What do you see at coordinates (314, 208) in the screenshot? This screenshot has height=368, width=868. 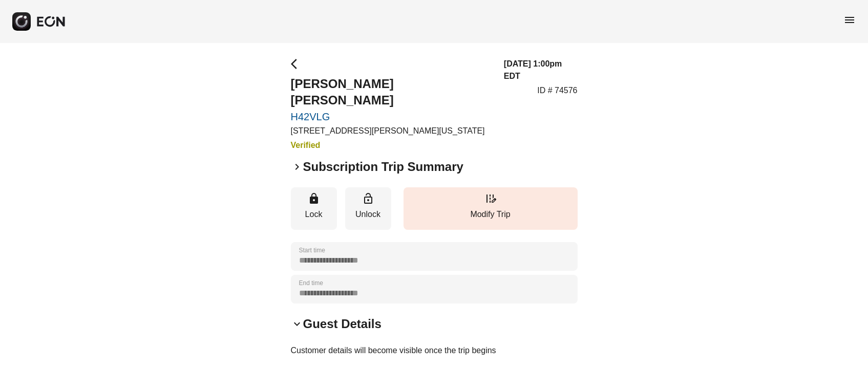 I see `button: Lock` at bounding box center [314, 208].